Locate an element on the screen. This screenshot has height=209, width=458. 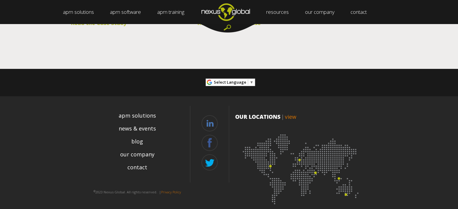
a: apm solutions is located at coordinates (137, 116).